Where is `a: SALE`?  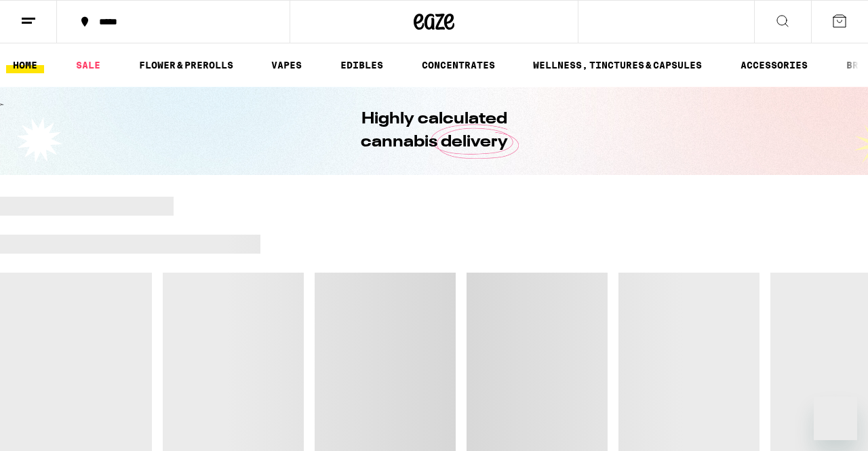 a: SALE is located at coordinates (88, 65).